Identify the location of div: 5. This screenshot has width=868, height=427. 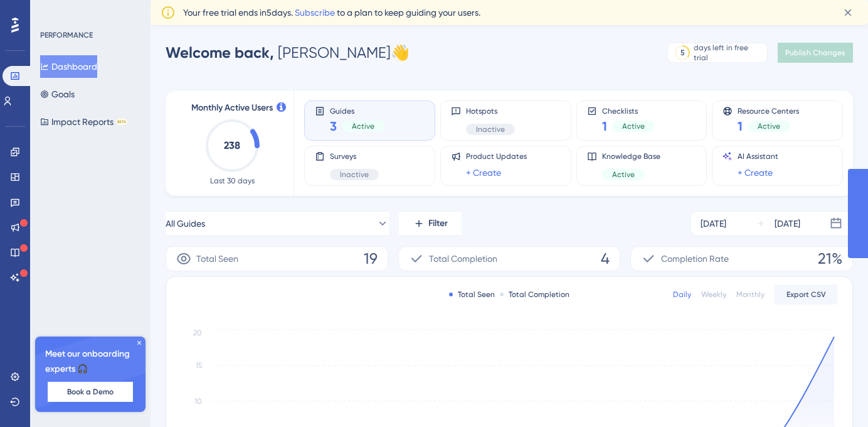
(683, 53).